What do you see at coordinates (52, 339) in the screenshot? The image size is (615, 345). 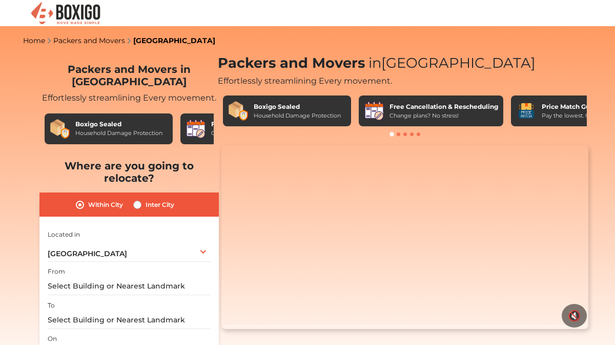 I see `label: On` at bounding box center [52, 339].